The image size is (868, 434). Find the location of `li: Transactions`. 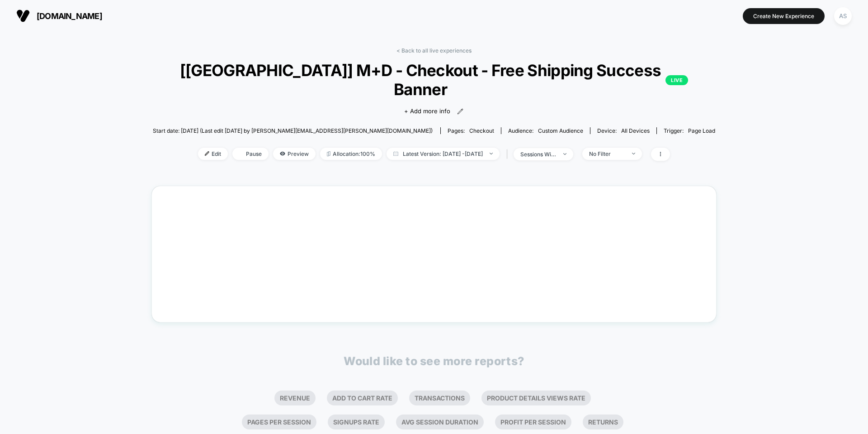

li: Transactions is located at coordinates (440, 398).